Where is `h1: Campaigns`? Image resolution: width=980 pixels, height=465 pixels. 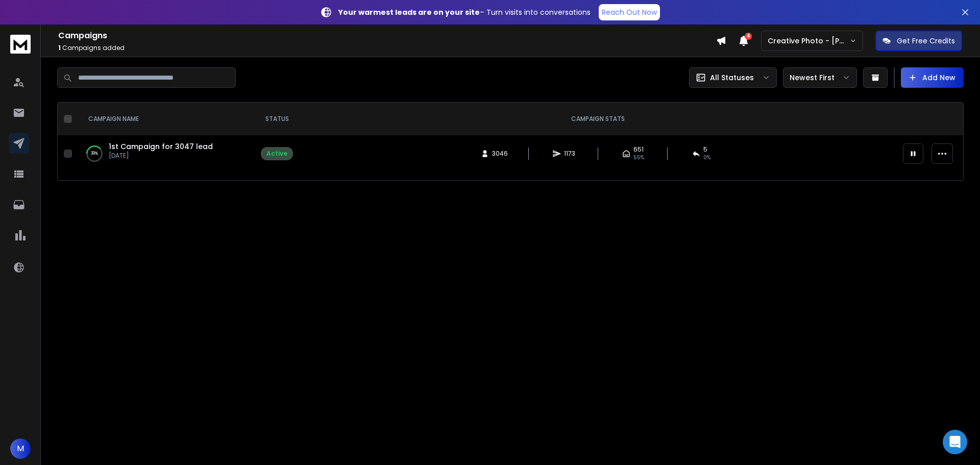 h1: Campaigns is located at coordinates (387, 35).